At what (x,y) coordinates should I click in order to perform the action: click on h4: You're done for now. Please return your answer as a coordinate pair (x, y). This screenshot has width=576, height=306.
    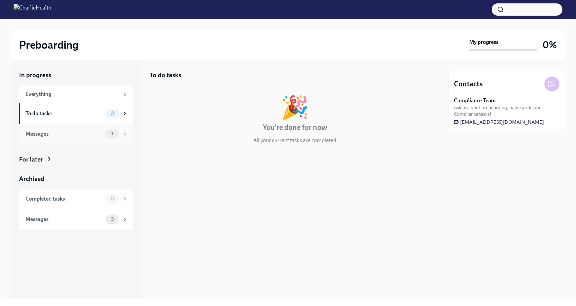
    Looking at the image, I should click on (295, 128).